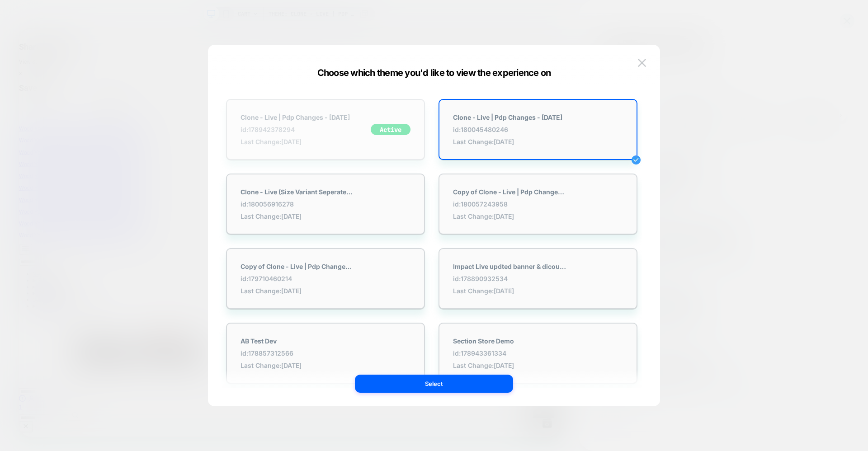  What do you see at coordinates (369, 336) in the screenshot?
I see `summary: Furniture` at bounding box center [369, 336].